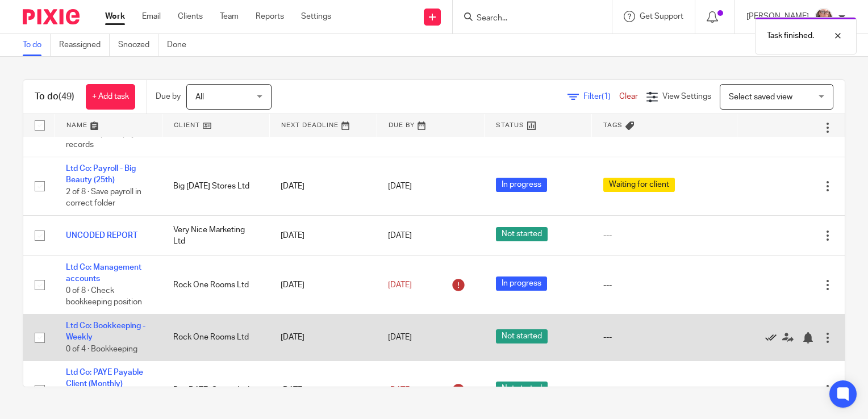 This screenshot has height=419, width=868. What do you see at coordinates (613, 125) in the screenshot?
I see `span: Tags` at bounding box center [613, 125].